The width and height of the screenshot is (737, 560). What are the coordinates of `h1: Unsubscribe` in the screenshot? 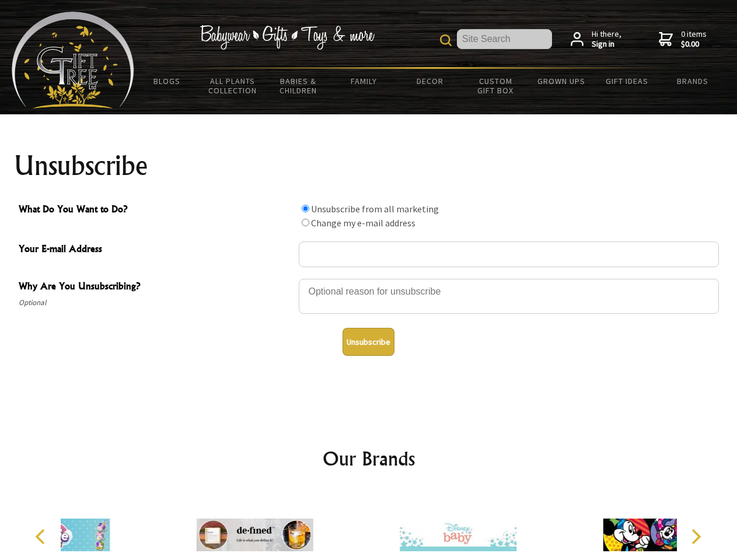 It's located at (369, 166).